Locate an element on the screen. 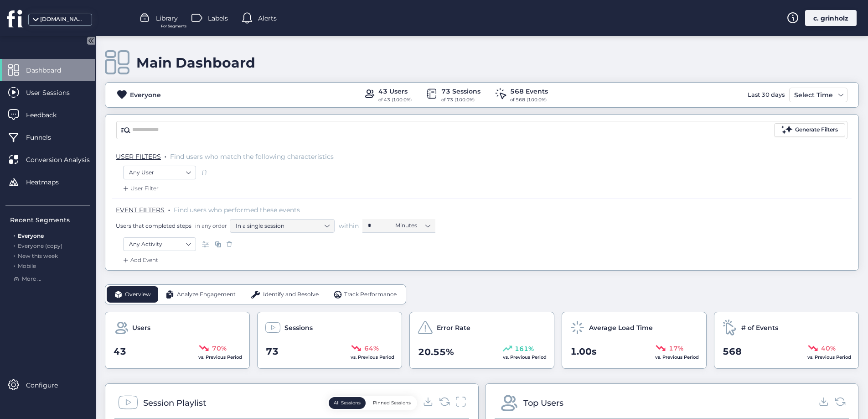 This screenshot has height=419, width=868. span: 1.00s is located at coordinates (583, 351).